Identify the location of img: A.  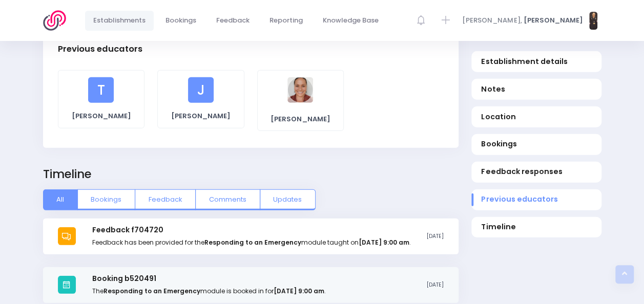
(300, 90).